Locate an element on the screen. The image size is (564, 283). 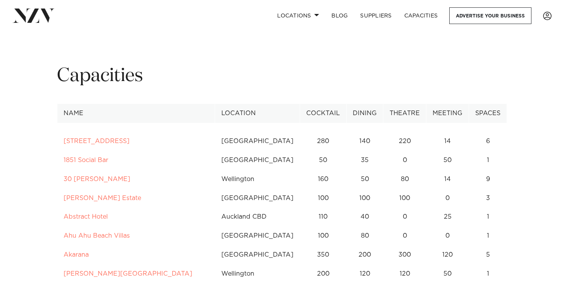
td: 280 is located at coordinates (323, 141).